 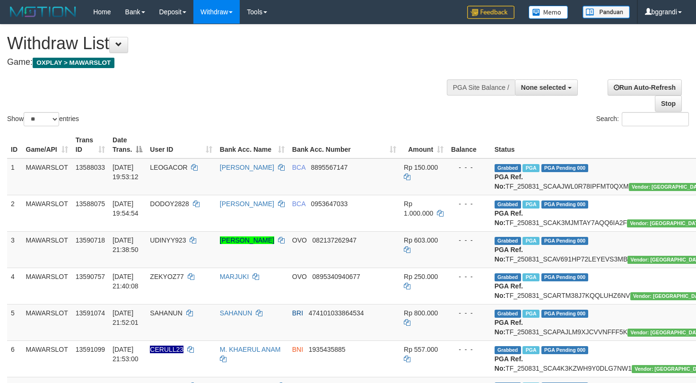 What do you see at coordinates (47, 145) in the screenshot?
I see `th: Game/API: activate to sort column ascending` at bounding box center [47, 145].